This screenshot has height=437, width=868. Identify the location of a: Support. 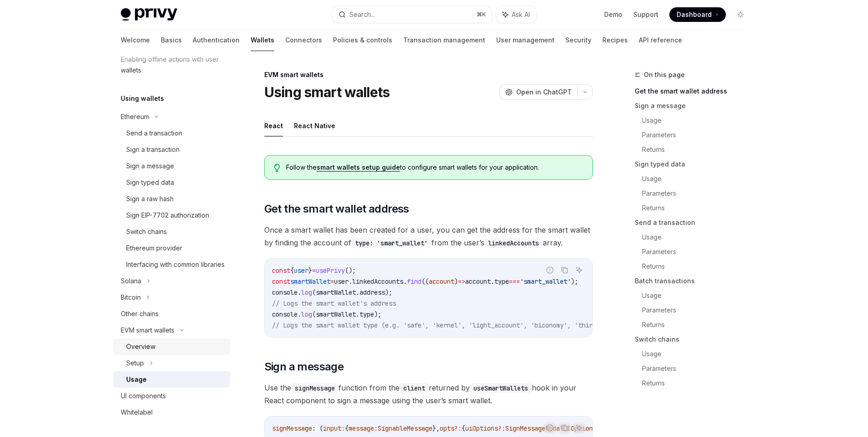
(646, 15).